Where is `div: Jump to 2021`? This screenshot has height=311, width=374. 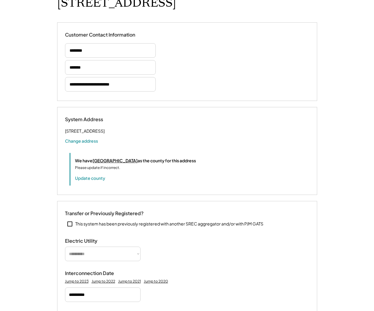
div: Jump to 2021 is located at coordinates (129, 282).